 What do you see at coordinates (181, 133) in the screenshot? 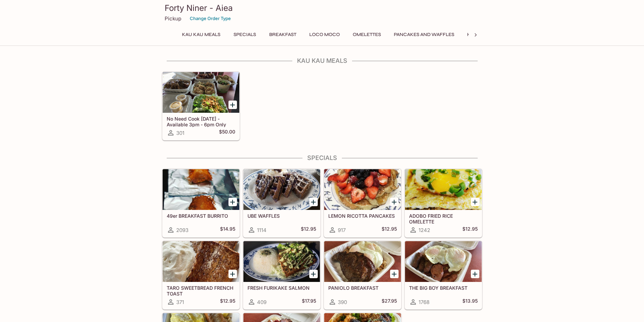
I see `span: 301` at bounding box center [181, 133].